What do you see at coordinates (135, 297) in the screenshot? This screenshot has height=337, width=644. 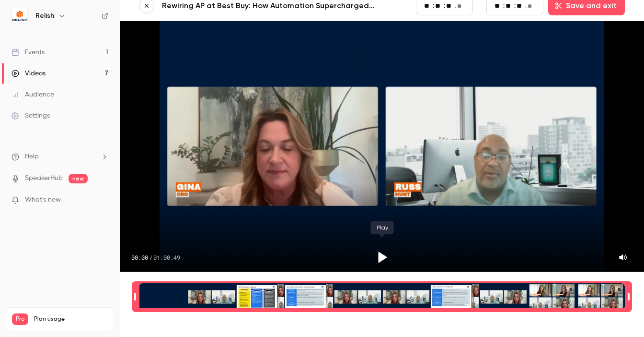 I see `div: Time range seconds start time` at bounding box center [135, 297].